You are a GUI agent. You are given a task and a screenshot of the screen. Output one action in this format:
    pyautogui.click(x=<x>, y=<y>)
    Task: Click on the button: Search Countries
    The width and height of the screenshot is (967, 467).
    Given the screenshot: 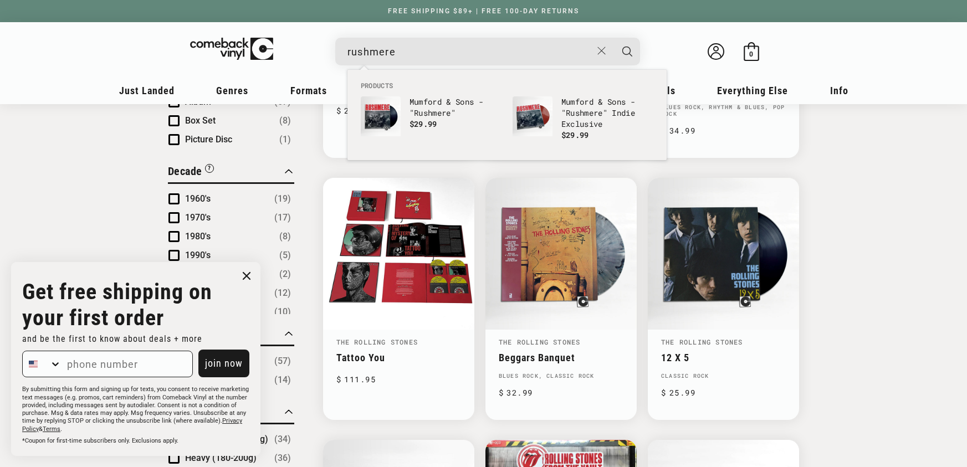 What is the action you would take?
    pyautogui.click(x=42, y=364)
    